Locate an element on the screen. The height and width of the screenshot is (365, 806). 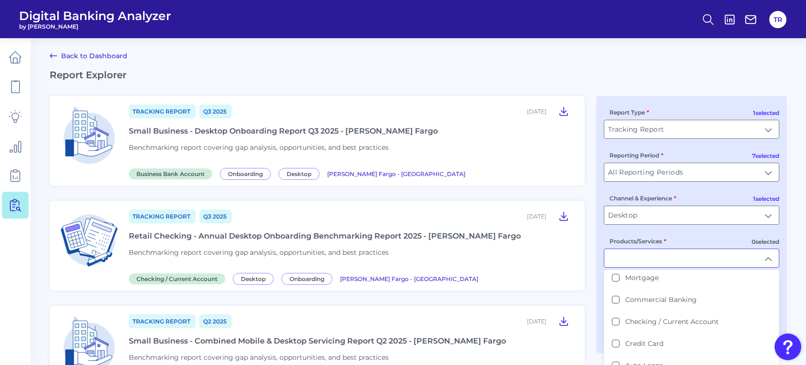
button: Small Business - Desktop Onboarding Report Q3 2025 - Wells Fargo is located at coordinates (564, 111).